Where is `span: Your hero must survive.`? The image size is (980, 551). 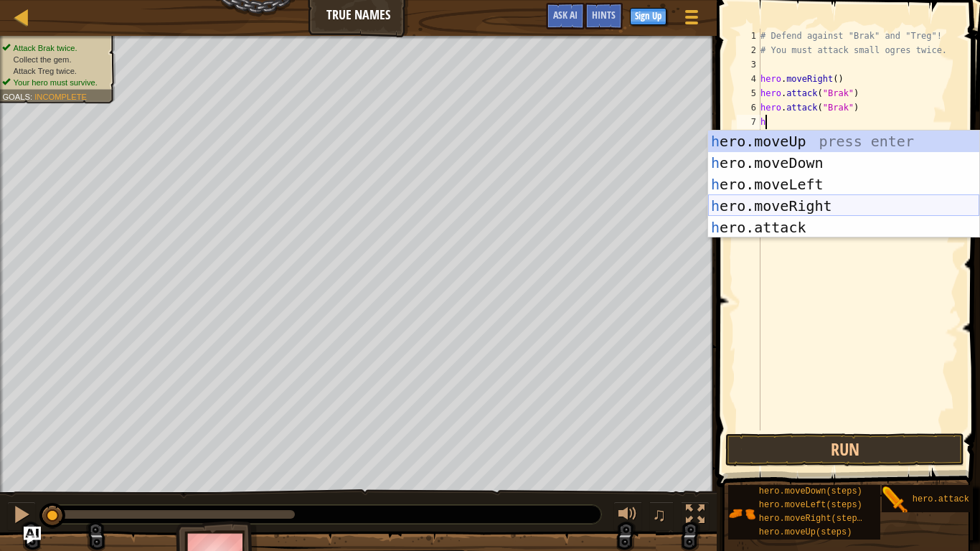
span: Your hero must survive. is located at coordinates (55, 82).